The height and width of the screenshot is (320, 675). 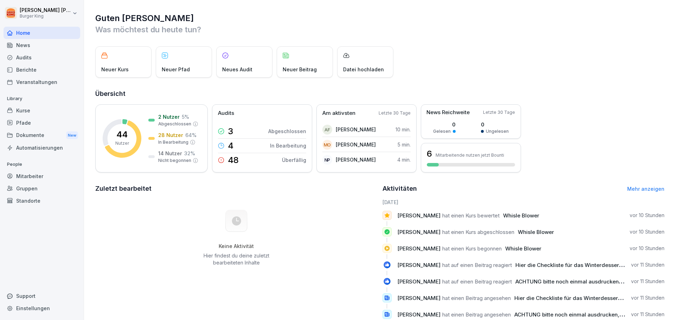 What do you see at coordinates (42, 296) in the screenshot?
I see `div: Support` at bounding box center [42, 296].